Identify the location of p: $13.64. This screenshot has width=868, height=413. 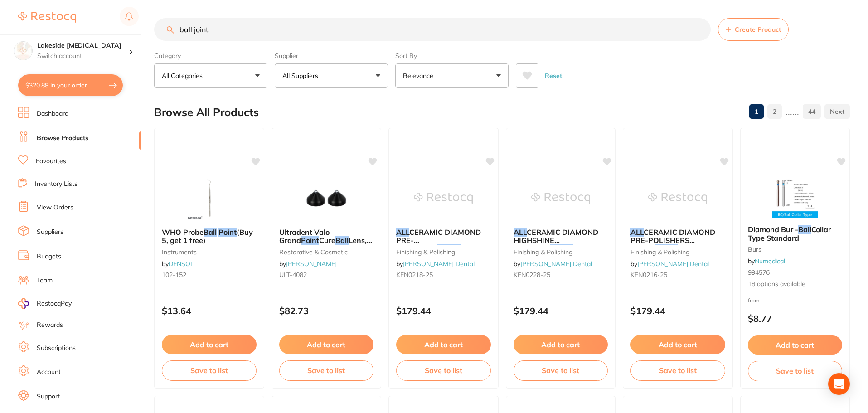
(209, 311).